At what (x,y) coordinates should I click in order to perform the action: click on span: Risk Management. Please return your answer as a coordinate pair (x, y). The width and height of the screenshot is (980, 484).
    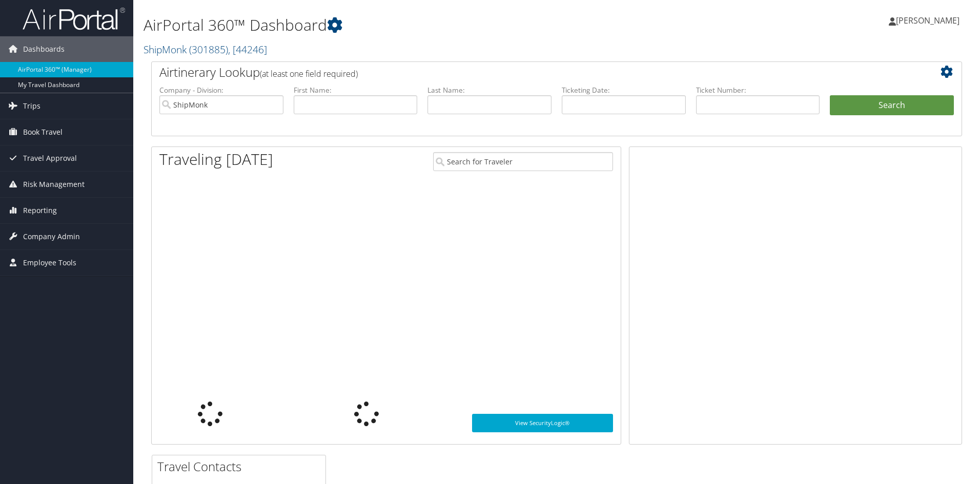
    Looking at the image, I should click on (54, 184).